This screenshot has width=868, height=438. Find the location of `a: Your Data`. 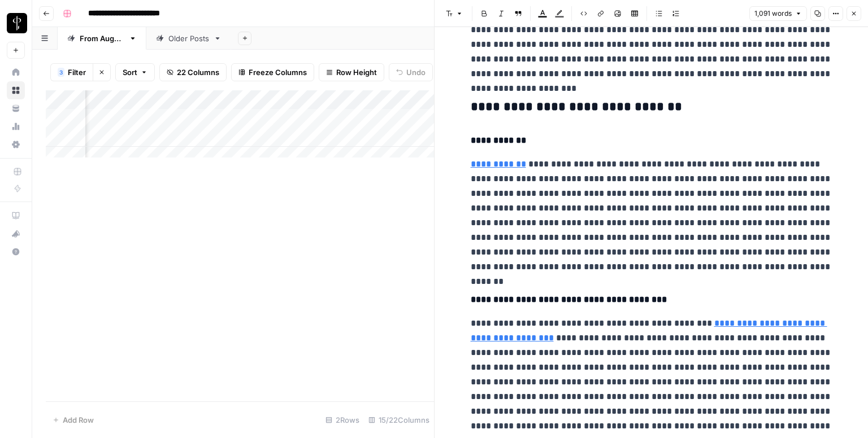

a: Your Data is located at coordinates (16, 109).